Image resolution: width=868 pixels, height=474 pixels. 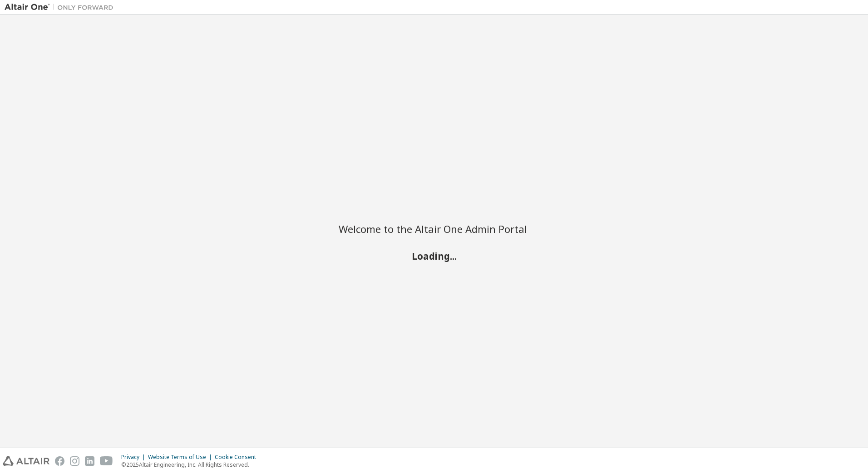 I want to click on img: facebook.svg, so click(x=60, y=461).